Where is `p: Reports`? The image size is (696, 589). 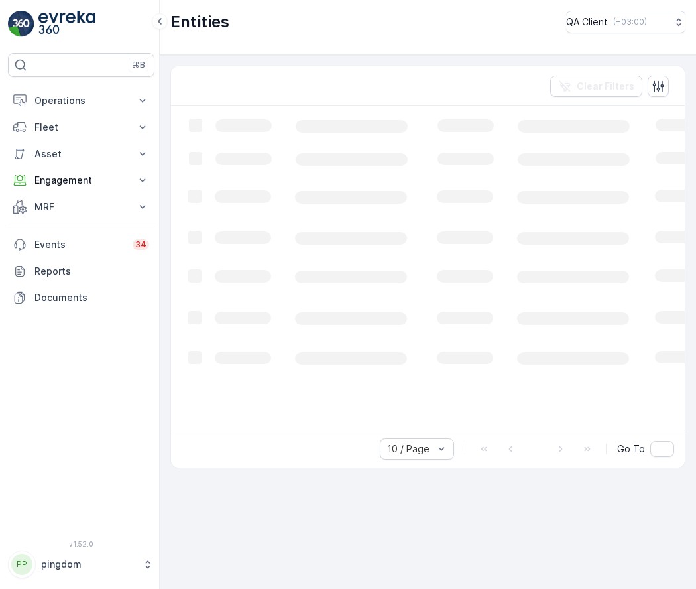
p: Reports is located at coordinates (91, 271).